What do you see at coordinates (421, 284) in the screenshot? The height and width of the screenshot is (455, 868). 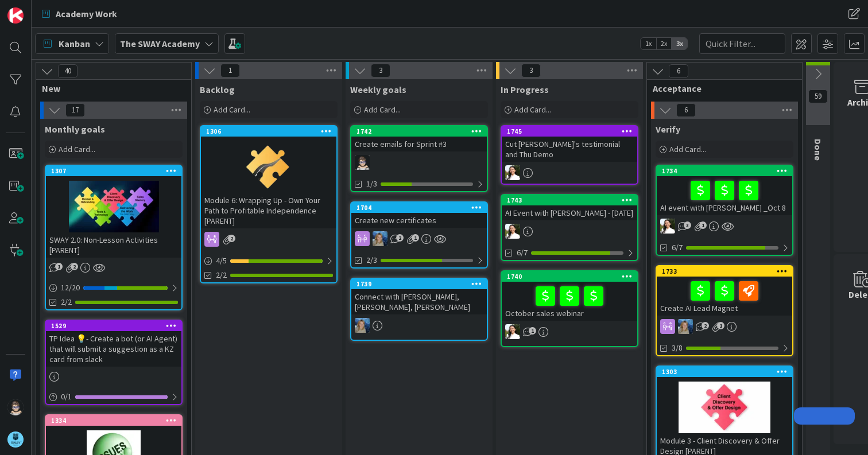 I see `div: 1739` at bounding box center [421, 284].